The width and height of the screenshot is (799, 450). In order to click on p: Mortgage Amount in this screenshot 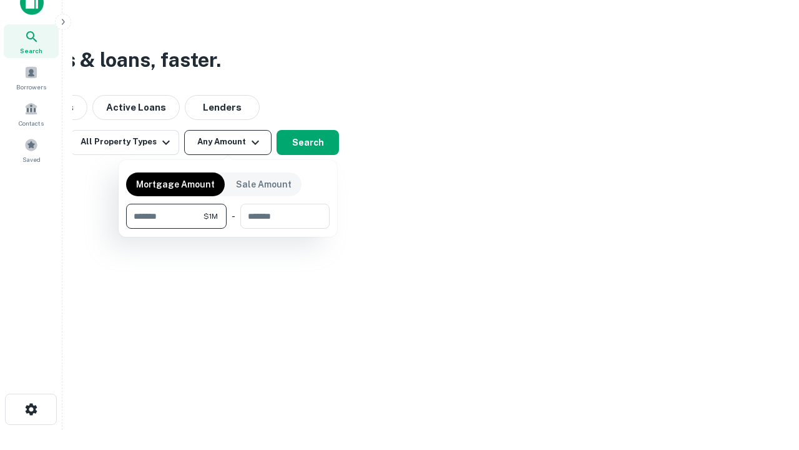, I will do `click(175, 184)`.